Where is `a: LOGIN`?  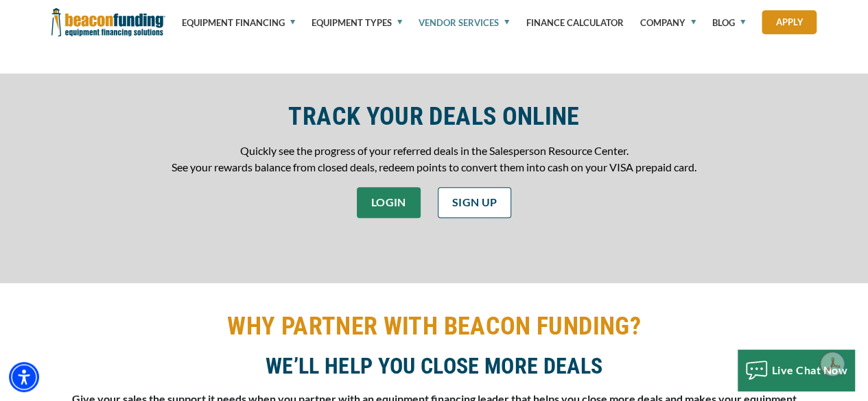
a: LOGIN is located at coordinates (388, 202).